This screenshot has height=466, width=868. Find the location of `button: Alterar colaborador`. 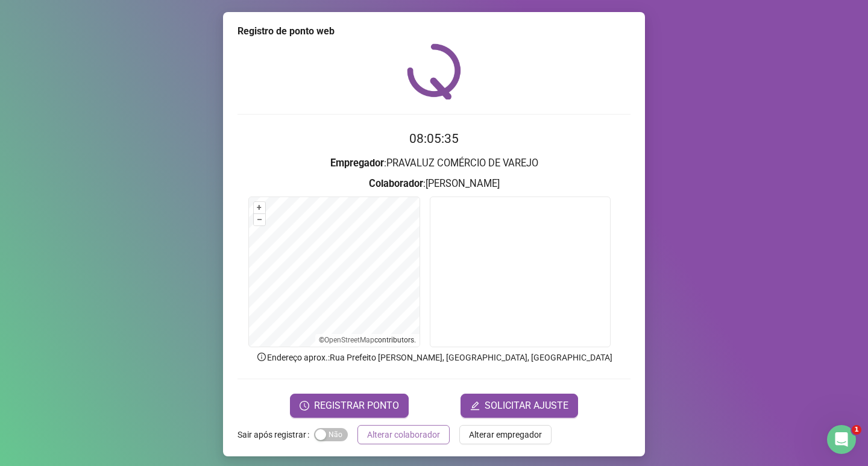

button: Alterar colaborador is located at coordinates (403, 434).